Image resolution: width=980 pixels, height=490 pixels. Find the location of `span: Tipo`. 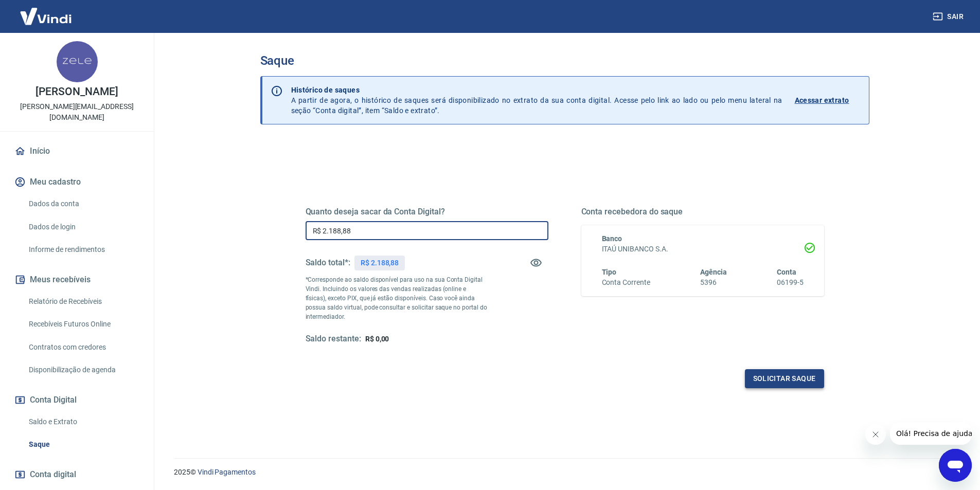

span: Tipo is located at coordinates (609, 272).